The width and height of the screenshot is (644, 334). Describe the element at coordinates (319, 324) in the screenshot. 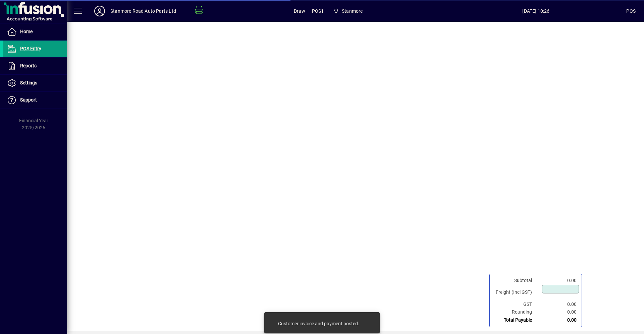

I see `div: Customer invoice and payment posted.` at that location.